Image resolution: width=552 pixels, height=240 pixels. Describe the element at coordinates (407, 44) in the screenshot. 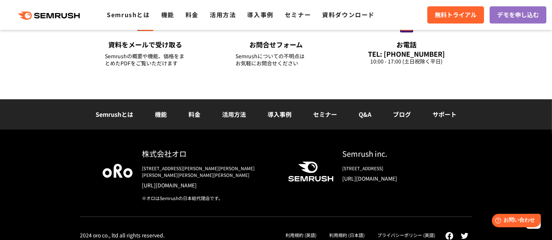

I see `div: お電話` at that location.